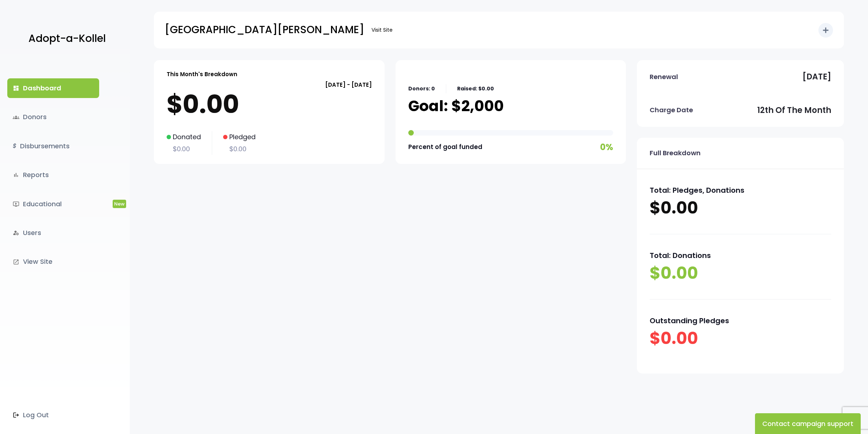  I want to click on p: 0%, so click(607, 147).